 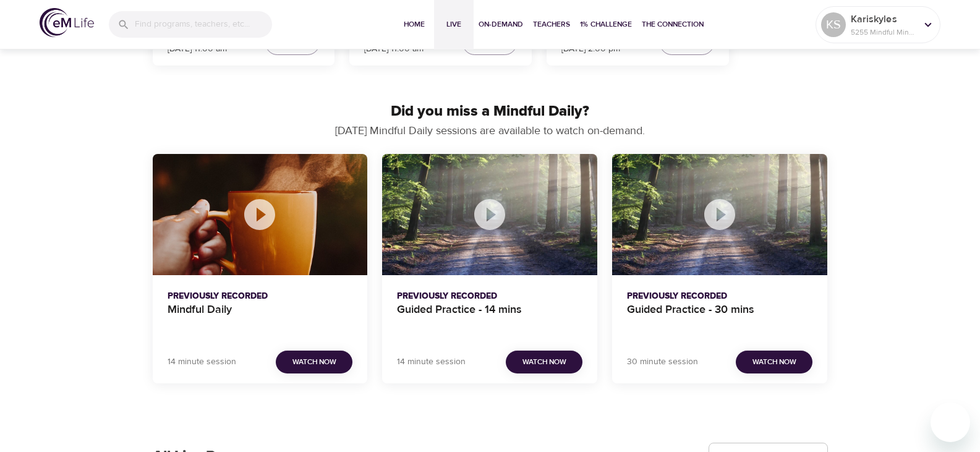 I want to click on span: 1% Challenge, so click(x=606, y=24).